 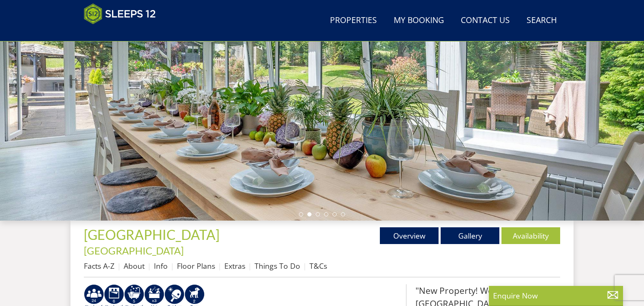 I want to click on p: Enquire Now, so click(x=556, y=296).